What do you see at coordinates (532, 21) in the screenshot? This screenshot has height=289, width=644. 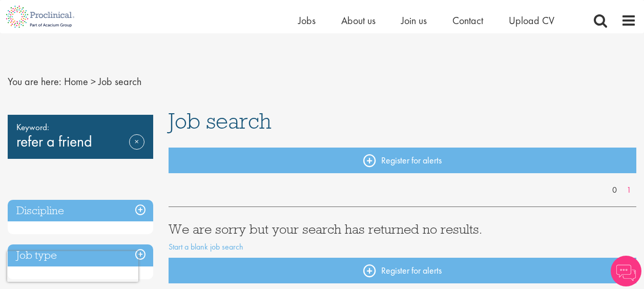 I see `a: Upload CV` at bounding box center [532, 21].